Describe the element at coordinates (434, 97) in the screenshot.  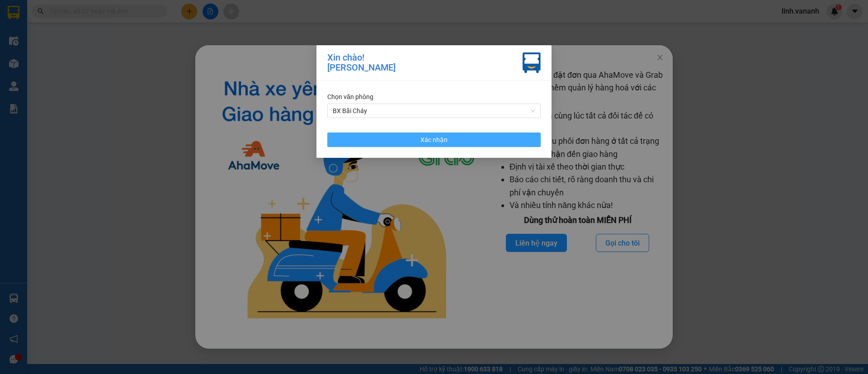
I see `div: Chọn văn phòng` at that location.